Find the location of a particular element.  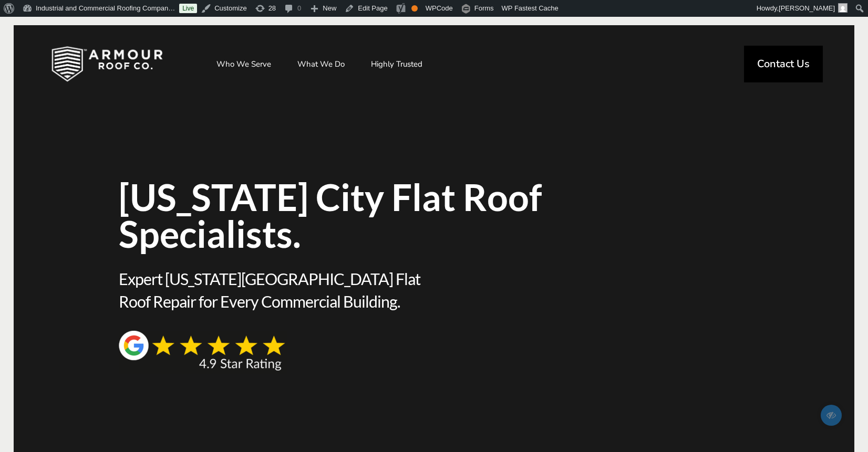

a: What We Do is located at coordinates (321, 64).